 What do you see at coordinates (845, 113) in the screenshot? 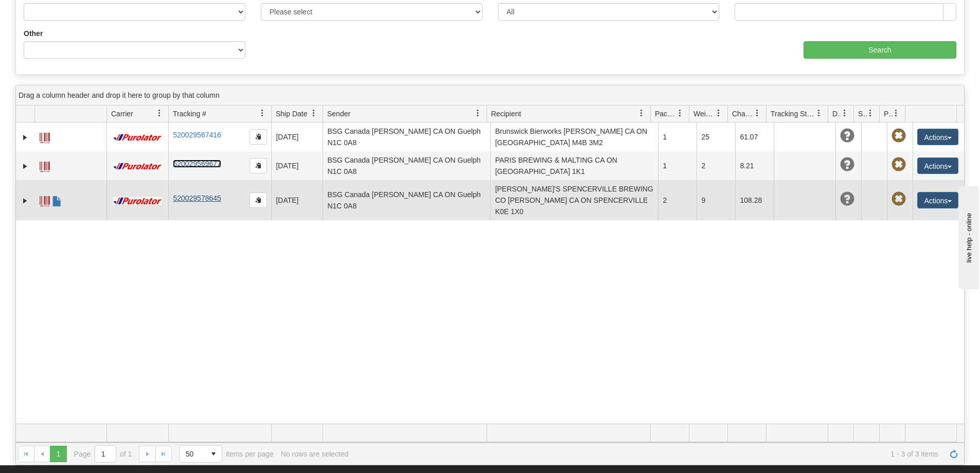
I see `a: Delivery Status filter column settings` at bounding box center [845, 113].